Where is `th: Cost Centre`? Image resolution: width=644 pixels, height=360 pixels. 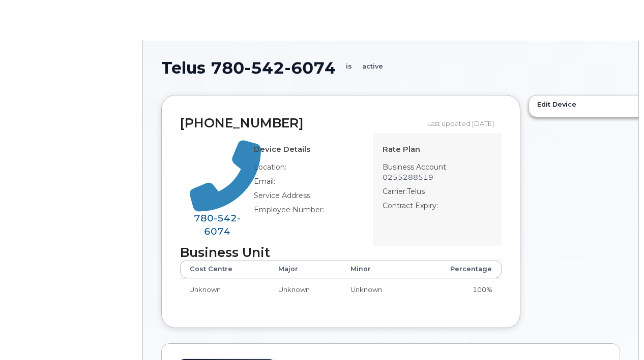
th: Cost Centre is located at coordinates (224, 270).